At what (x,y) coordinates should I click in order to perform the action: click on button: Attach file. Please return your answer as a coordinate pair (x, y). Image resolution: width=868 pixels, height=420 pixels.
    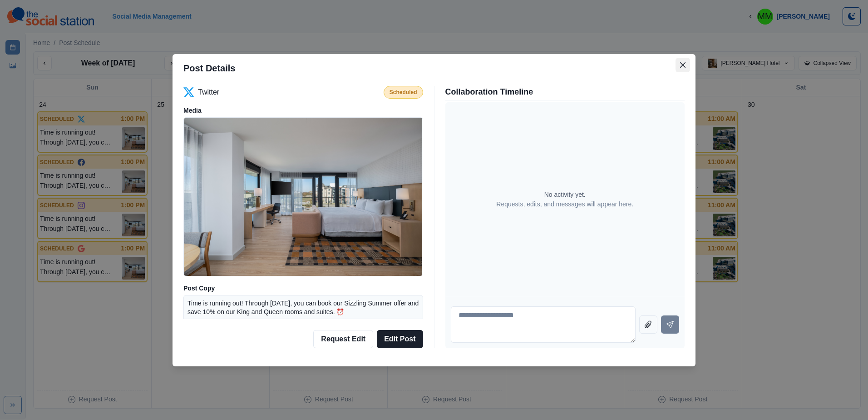
    Looking at the image, I should click on (648, 324).